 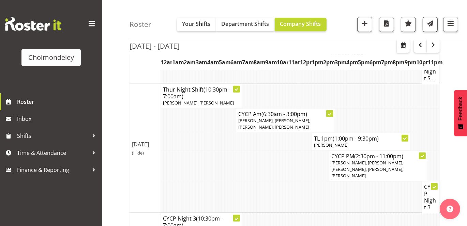 I want to click on span: Department Shifts, so click(x=246, y=24).